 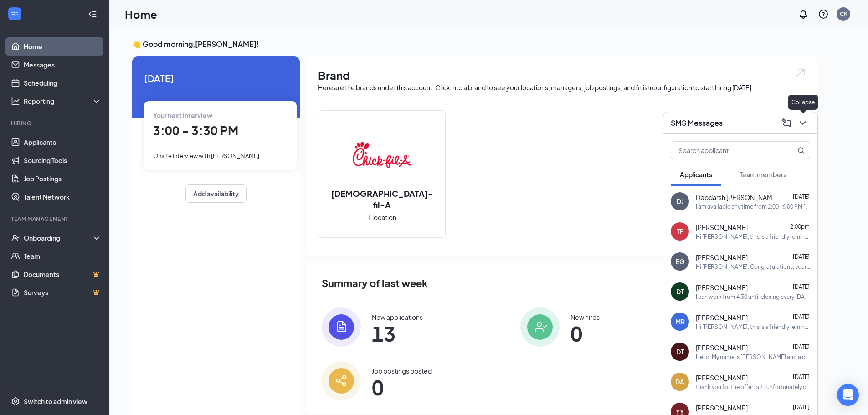 What do you see at coordinates (62, 47) in the screenshot?
I see `a: Home` at bounding box center [62, 47].